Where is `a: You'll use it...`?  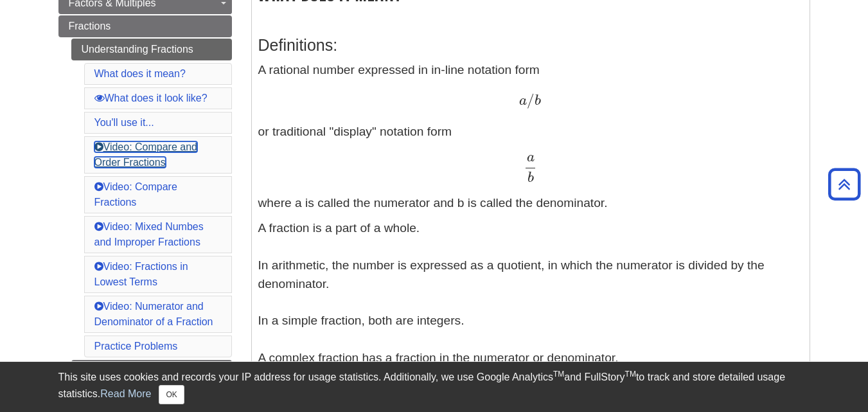
a: You'll use it... is located at coordinates (124, 122).